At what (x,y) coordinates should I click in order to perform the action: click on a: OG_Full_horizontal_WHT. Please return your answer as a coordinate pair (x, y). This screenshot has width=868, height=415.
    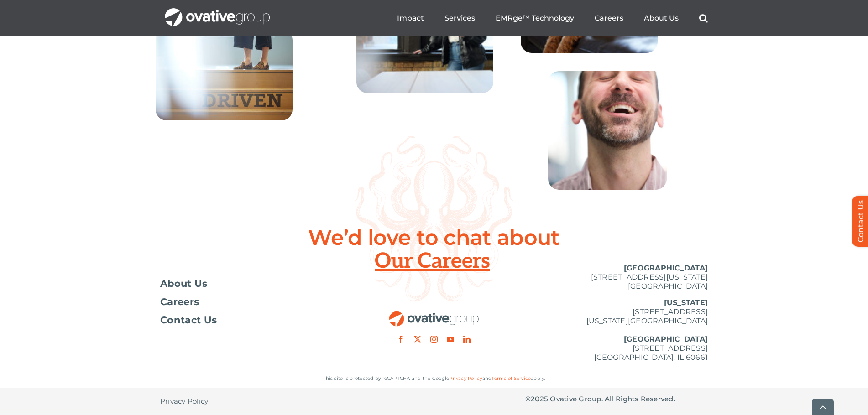
    Looking at the image, I should click on (217, 12).